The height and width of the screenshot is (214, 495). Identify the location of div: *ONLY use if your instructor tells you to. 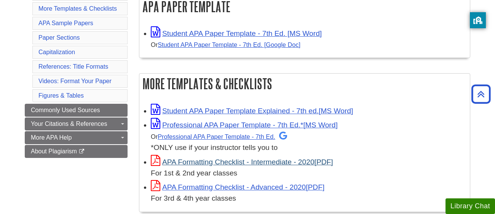
(308, 142).